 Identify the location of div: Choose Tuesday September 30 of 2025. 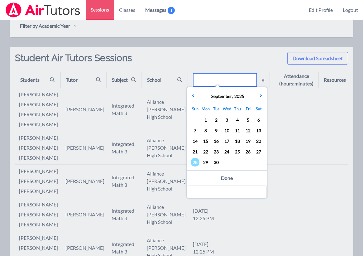
(216, 162).